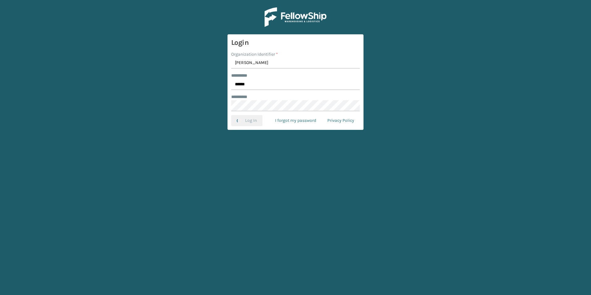 The height and width of the screenshot is (295, 591). I want to click on h3: Login, so click(295, 43).